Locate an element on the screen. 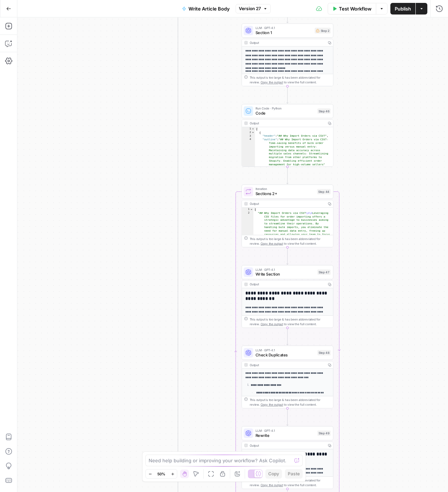 The height and width of the screenshot is (492, 448). g: Edge from step_47 to step_48 is located at coordinates (288, 336).